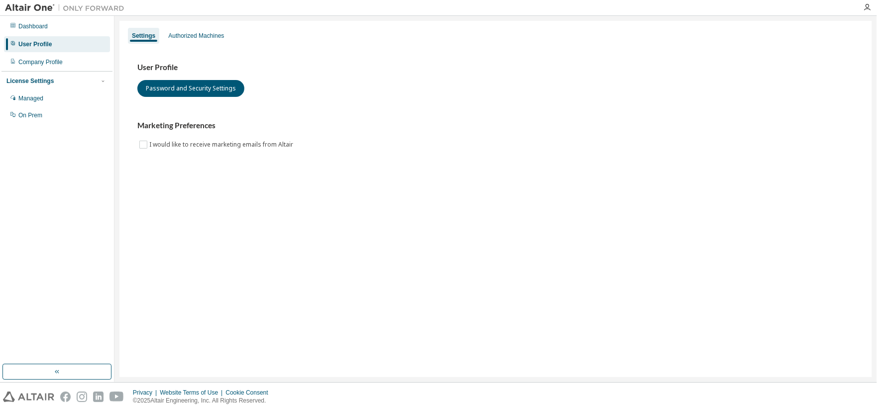 The height and width of the screenshot is (411, 877). Describe the element at coordinates (204, 401) in the screenshot. I see `p: © 2025 Altair Engineering, Inc. All Rights Reserved.` at that location.